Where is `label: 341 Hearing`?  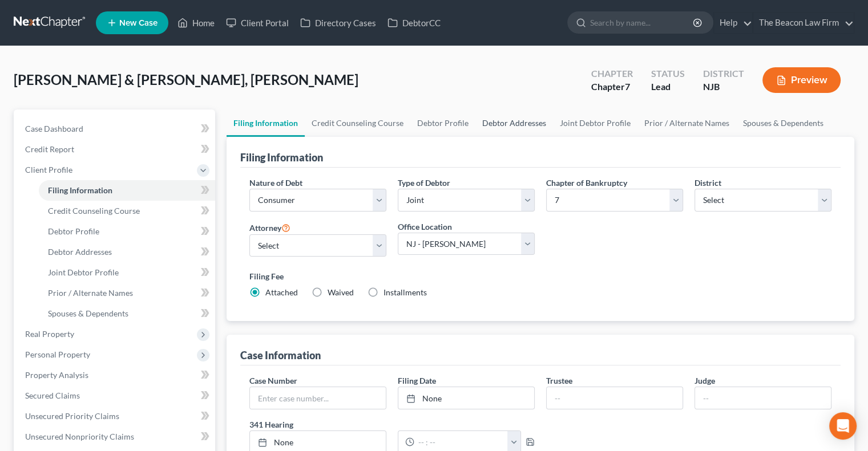
label: 341 Hearing is located at coordinates (392, 424).